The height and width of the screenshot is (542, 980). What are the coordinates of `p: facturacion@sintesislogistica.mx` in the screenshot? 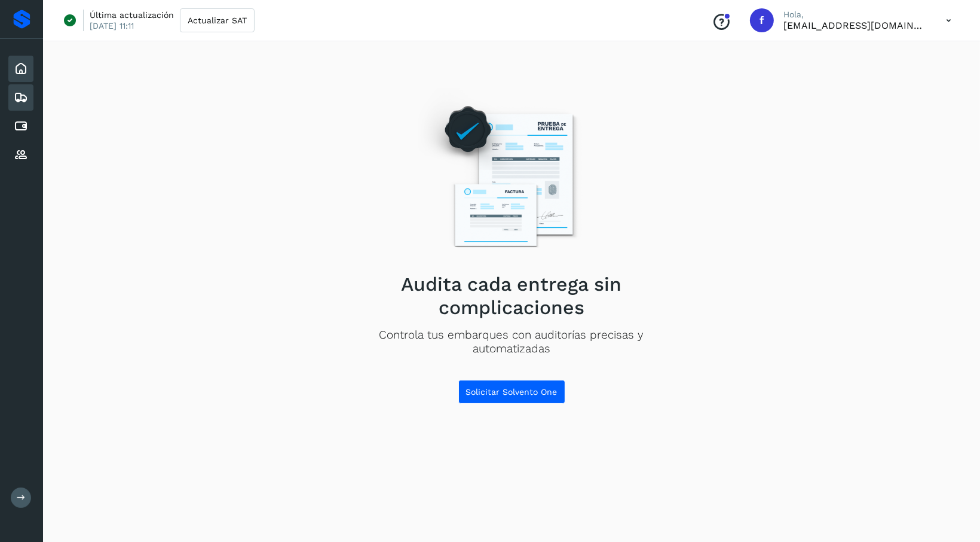 It's located at (855, 25).